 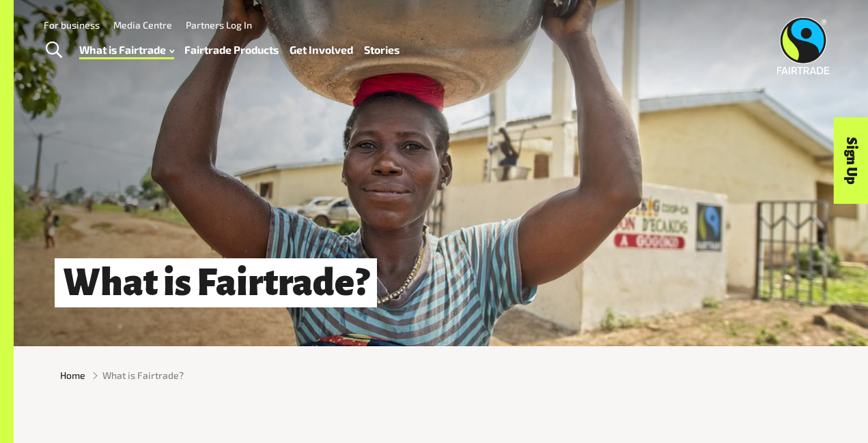 What do you see at coordinates (143, 25) in the screenshot?
I see `a: Media Centre` at bounding box center [143, 25].